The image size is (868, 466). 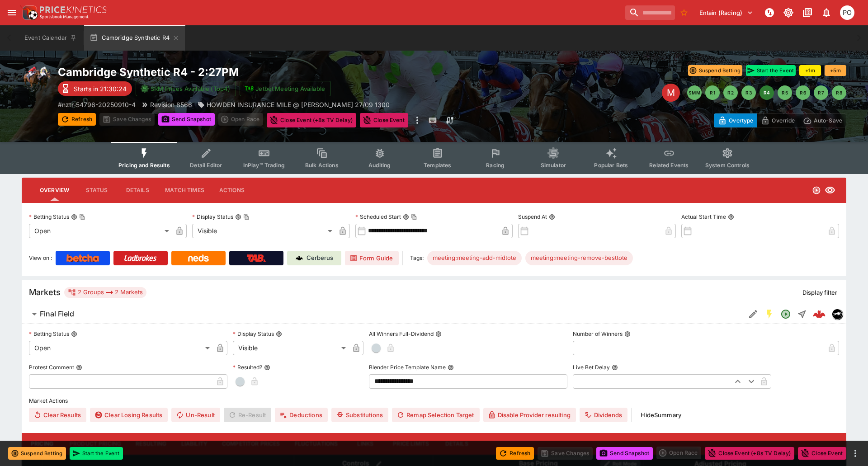 What do you see at coordinates (256, 258) in the screenshot?
I see `img: TabNZ` at bounding box center [256, 258].